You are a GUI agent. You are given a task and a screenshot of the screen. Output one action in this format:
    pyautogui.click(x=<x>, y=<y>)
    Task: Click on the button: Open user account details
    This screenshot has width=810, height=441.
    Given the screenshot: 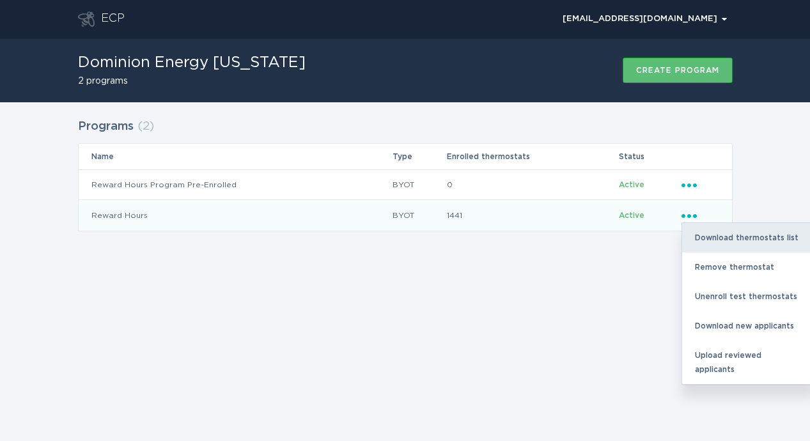 What is the action you would take?
    pyautogui.click(x=645, y=19)
    